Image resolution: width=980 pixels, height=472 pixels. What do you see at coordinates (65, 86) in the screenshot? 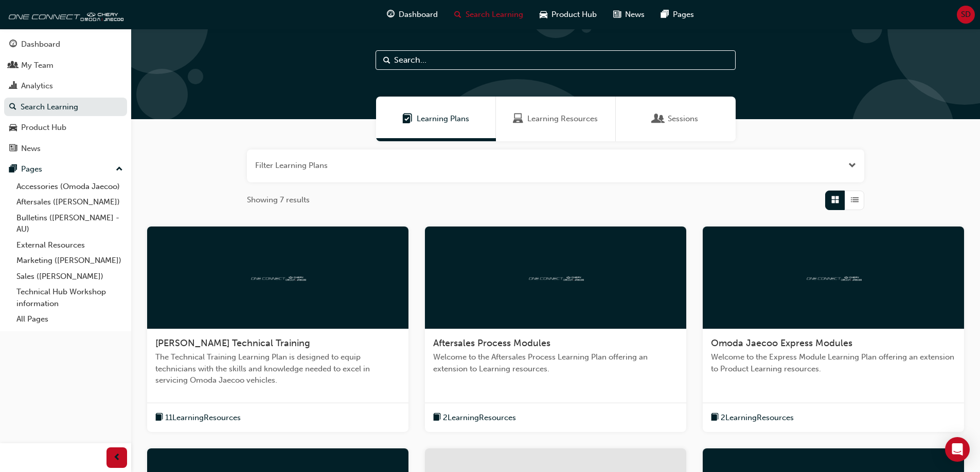
I see `a: Analytics` at bounding box center [65, 86].